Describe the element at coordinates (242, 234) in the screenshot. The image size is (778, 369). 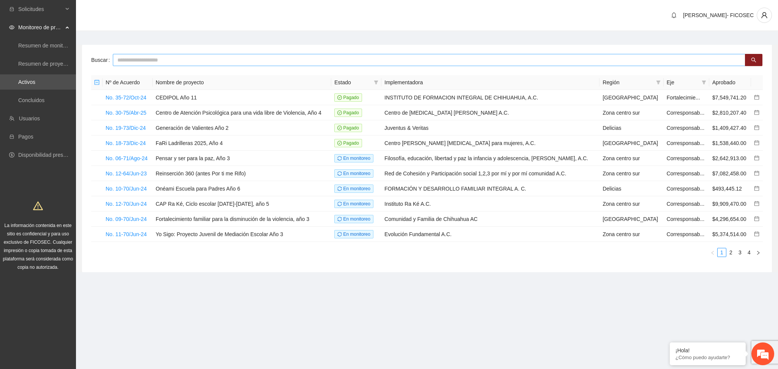
I see `td: Yo Sigo: Proyecto Juvenil de Mediación Escolar Año 3` at that location.